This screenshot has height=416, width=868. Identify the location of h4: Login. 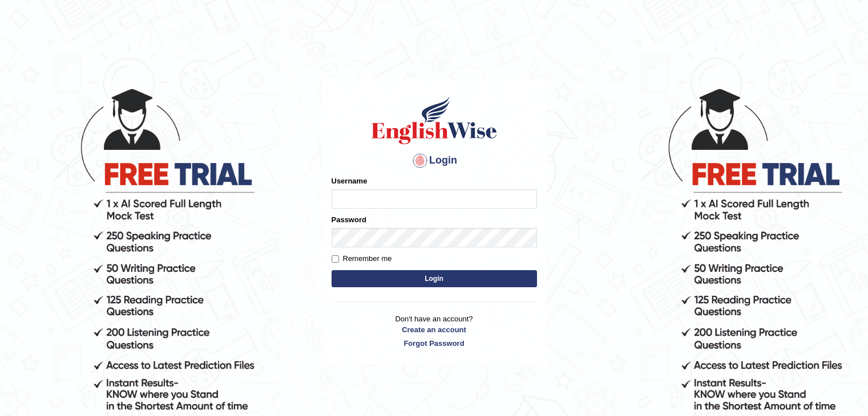
(434, 161).